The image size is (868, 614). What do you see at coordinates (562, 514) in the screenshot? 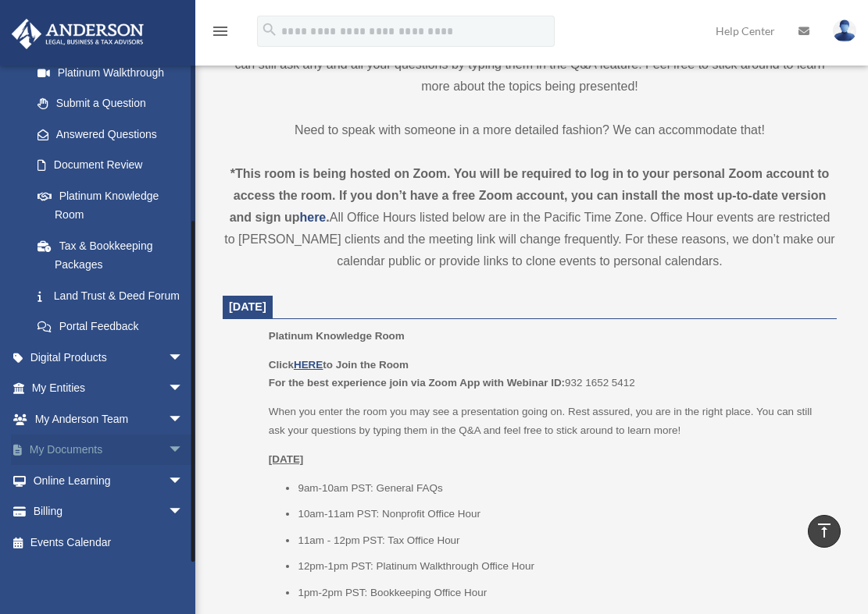
I see `li: 10am-11am PST: Nonprofit Office Hour` at bounding box center [562, 514].